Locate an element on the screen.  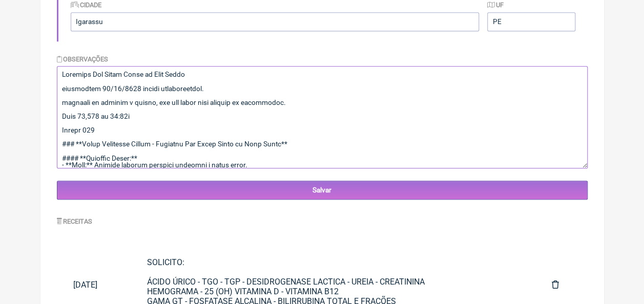
input: UF is located at coordinates (531, 22).